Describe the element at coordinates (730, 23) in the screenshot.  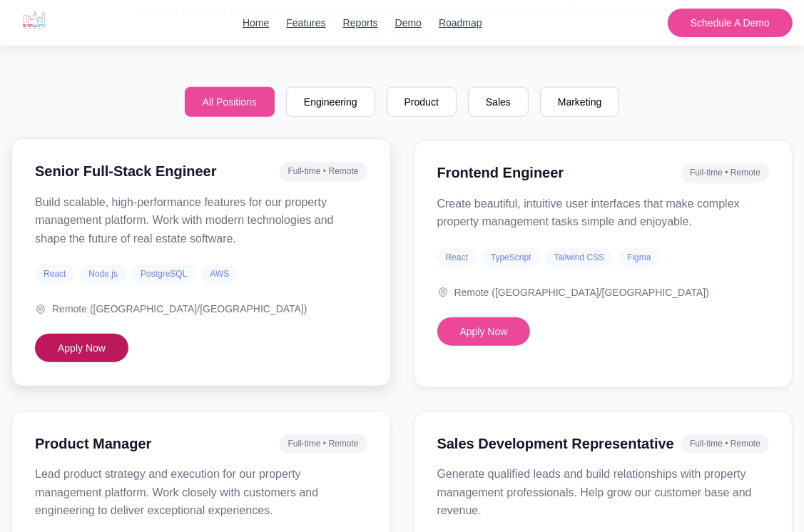
I see `button: Schedule A Demo` at that location.